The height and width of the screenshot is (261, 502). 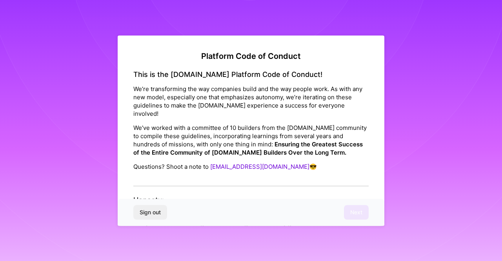 What do you see at coordinates (150, 212) in the screenshot?
I see `button: Sign out` at bounding box center [150, 212].